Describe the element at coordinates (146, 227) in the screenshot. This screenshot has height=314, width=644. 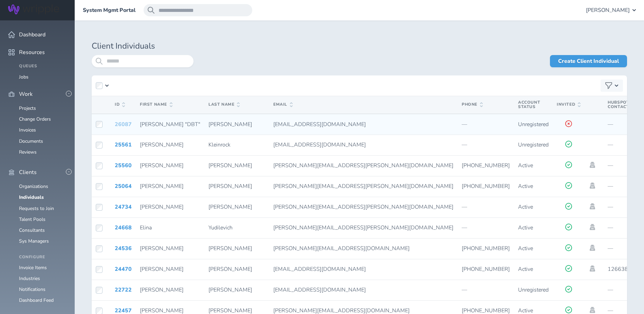
I see `span: Elina` at that location.